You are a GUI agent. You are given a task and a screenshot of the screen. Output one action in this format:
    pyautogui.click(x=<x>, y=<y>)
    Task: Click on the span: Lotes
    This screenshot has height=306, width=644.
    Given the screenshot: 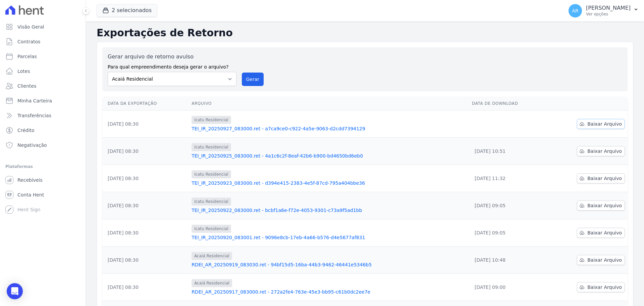 What is the action you would take?
    pyautogui.click(x=24, y=71)
    